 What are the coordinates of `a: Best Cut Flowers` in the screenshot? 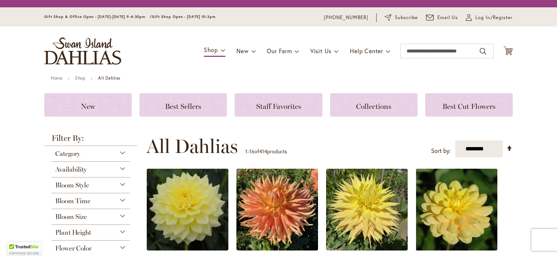 It's located at (469, 105).